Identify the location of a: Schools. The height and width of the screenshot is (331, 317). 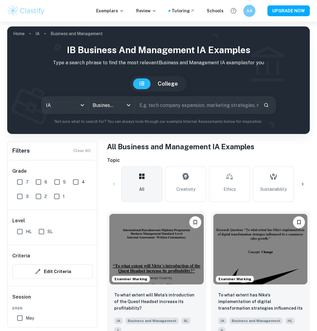
(215, 11).